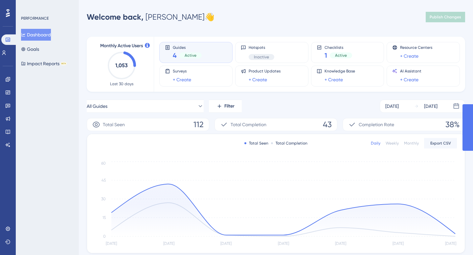  What do you see at coordinates (198, 125) in the screenshot?
I see `span: 112` at bounding box center [198, 125].